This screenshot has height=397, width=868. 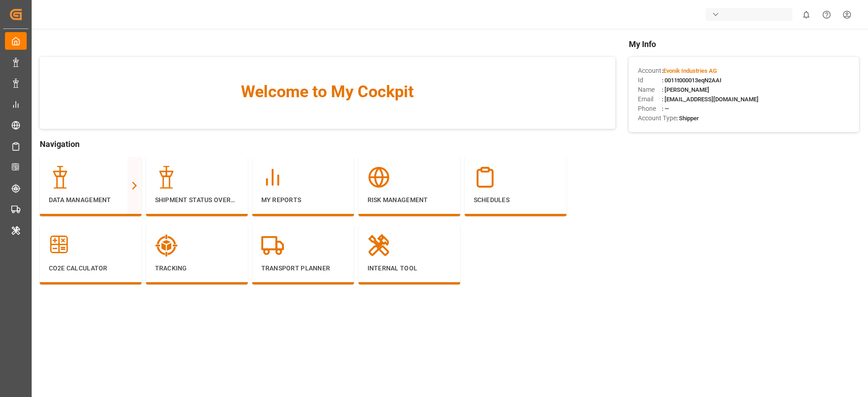 What do you see at coordinates (516, 200) in the screenshot?
I see `p: Schedules` at bounding box center [516, 200].